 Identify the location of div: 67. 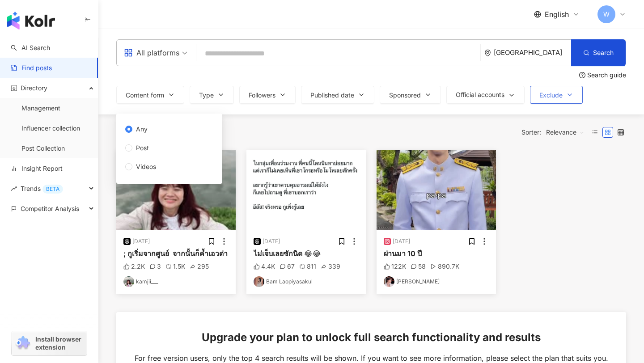
(287, 267).